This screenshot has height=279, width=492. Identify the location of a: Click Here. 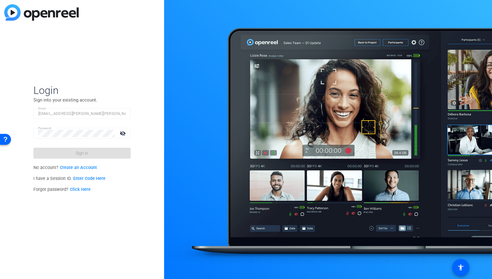
(80, 189).